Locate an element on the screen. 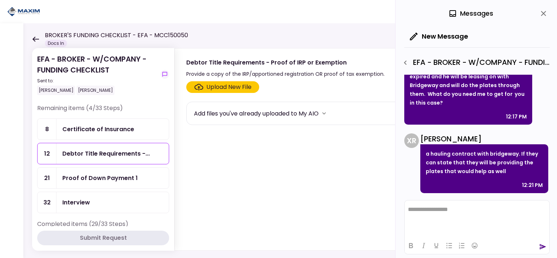 Image resolution: width=557 pixels, height=258 pixels. button: show-messages is located at coordinates (165, 74).